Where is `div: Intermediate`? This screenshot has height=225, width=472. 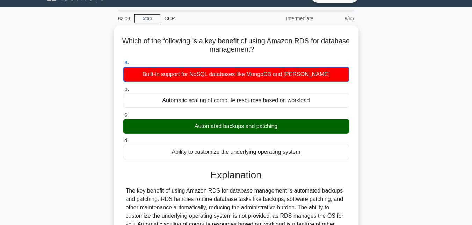
div: Intermediate is located at coordinates (287, 19).